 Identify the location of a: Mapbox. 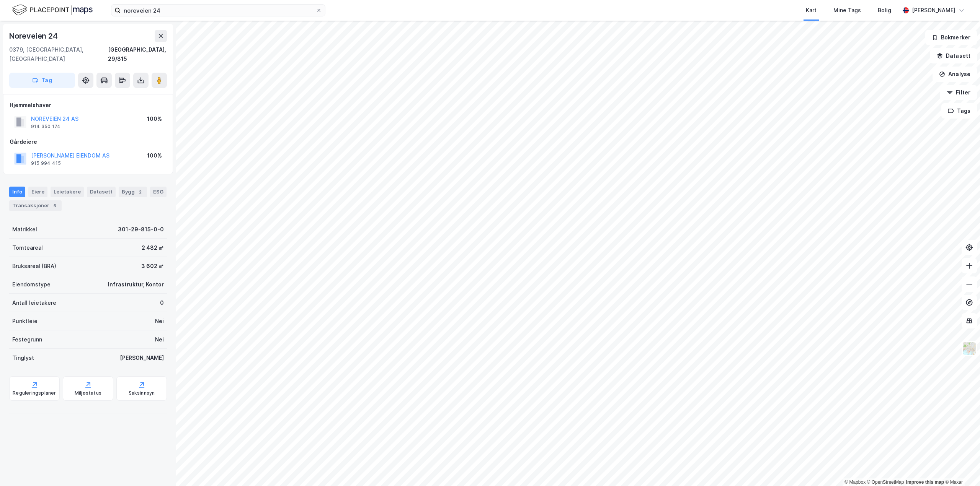
(854, 482).